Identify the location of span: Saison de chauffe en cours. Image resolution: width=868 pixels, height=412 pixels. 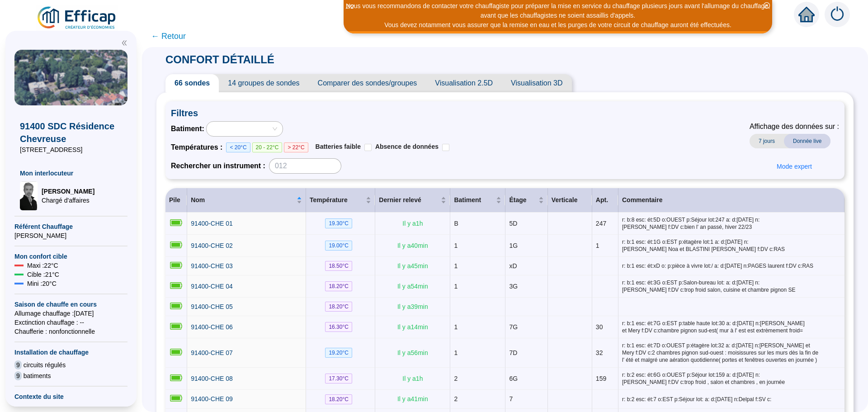
(71, 304).